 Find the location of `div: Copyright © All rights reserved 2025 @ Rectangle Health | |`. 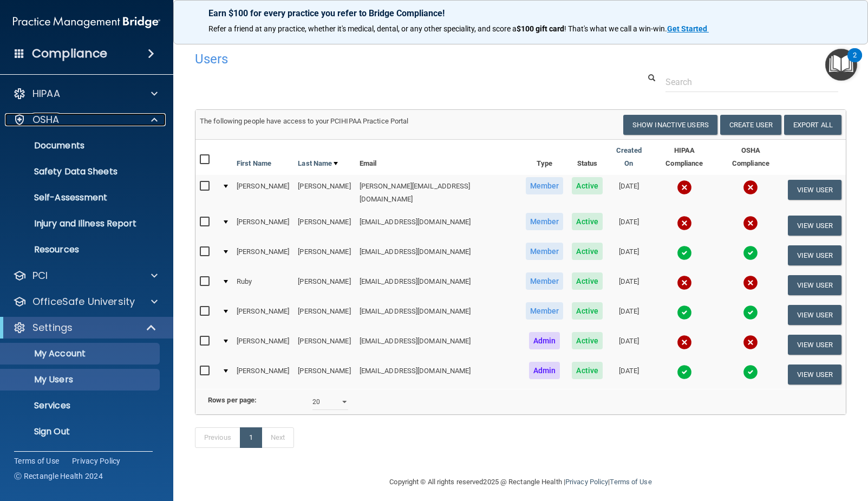

div: Copyright © All rights reserved 2025 @ Rectangle Health | | is located at coordinates (521, 482).